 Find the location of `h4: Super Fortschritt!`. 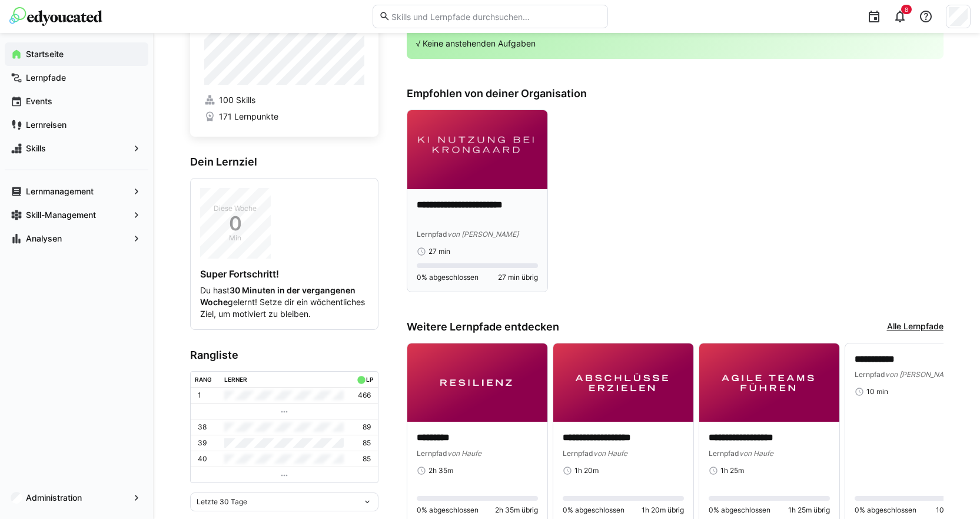

h4: Super Fortschritt! is located at coordinates (284, 273).